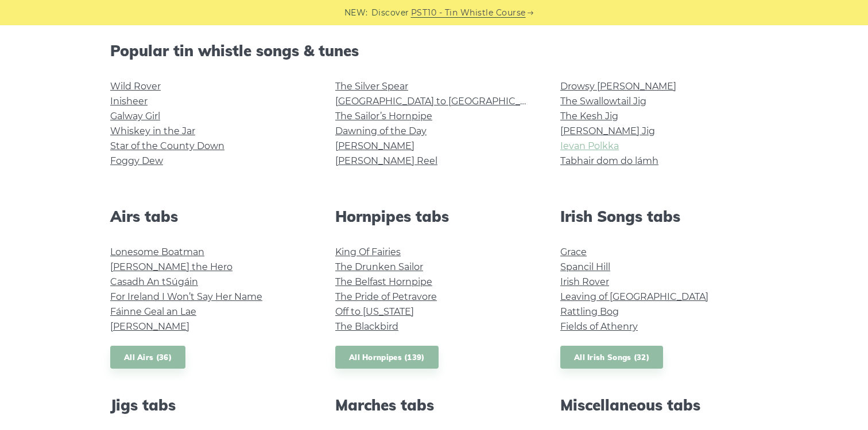  What do you see at coordinates (390, 12) in the screenshot?
I see `span: Discover` at bounding box center [390, 12].